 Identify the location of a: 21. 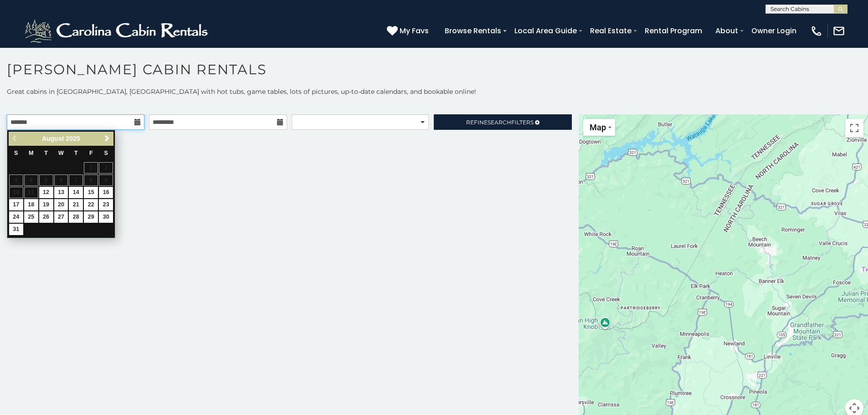
(76, 205).